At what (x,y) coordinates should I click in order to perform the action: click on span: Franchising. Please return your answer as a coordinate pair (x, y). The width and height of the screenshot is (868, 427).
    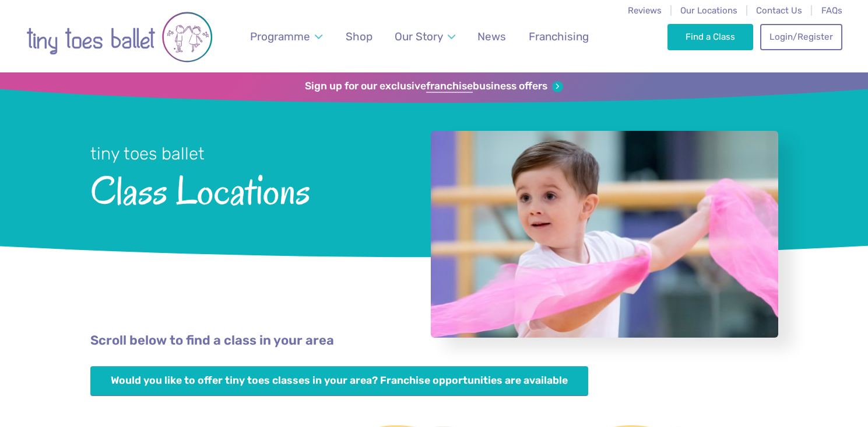
    Looking at the image, I should click on (559, 36).